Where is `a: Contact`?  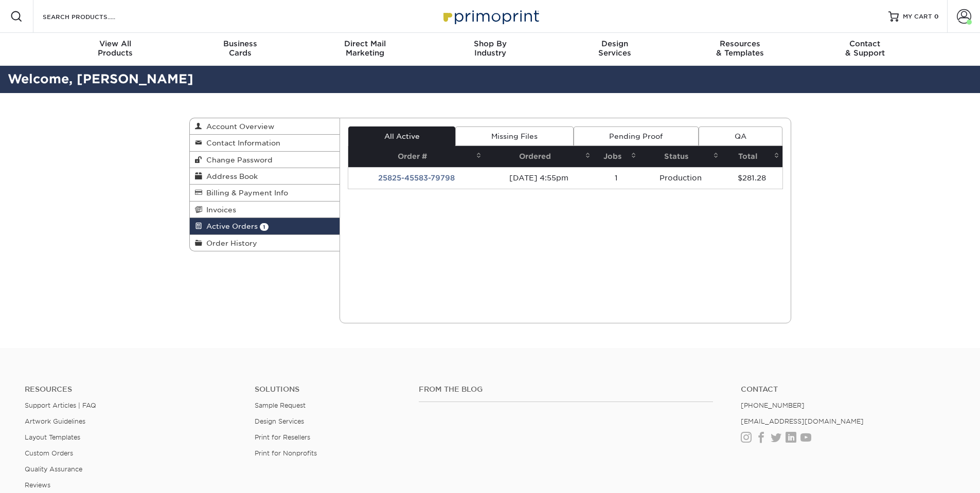
a: Contact is located at coordinates (848, 389).